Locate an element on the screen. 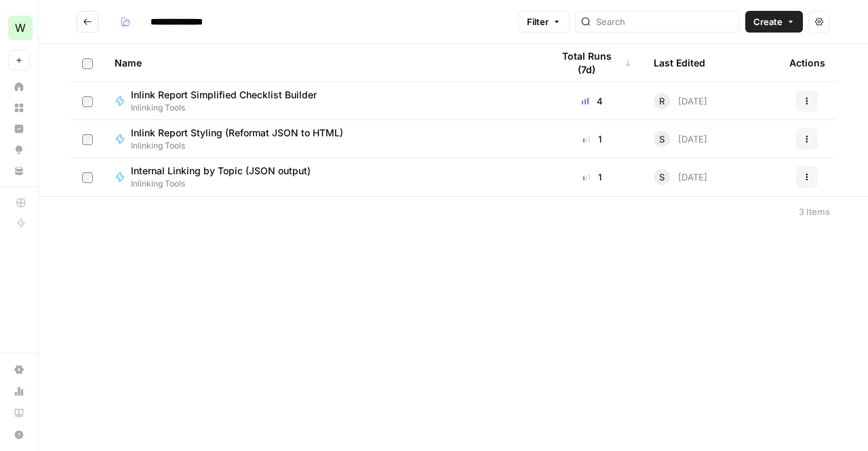 This screenshot has width=868, height=451. a: Inlink Report Simplified Checklist BuilderInlinking Tools is located at coordinates (322, 101).